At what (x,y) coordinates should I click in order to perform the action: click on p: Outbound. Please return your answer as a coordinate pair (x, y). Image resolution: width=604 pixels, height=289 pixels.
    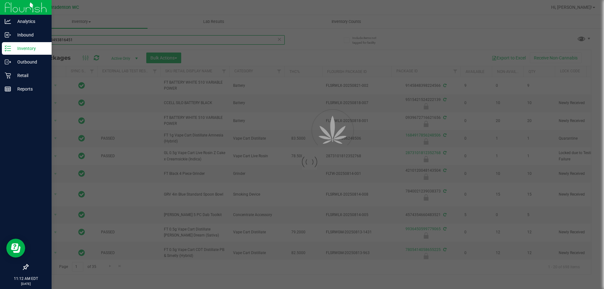
    Looking at the image, I should click on (30, 62).